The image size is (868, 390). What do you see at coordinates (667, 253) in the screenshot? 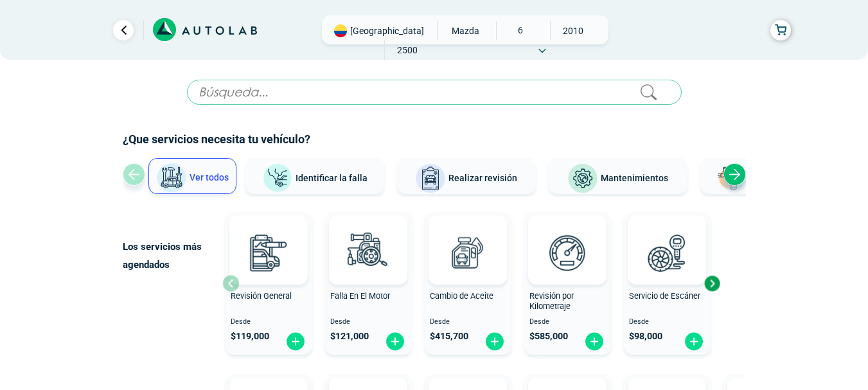
I see `img: escaner-v3.svg` at bounding box center [667, 253].